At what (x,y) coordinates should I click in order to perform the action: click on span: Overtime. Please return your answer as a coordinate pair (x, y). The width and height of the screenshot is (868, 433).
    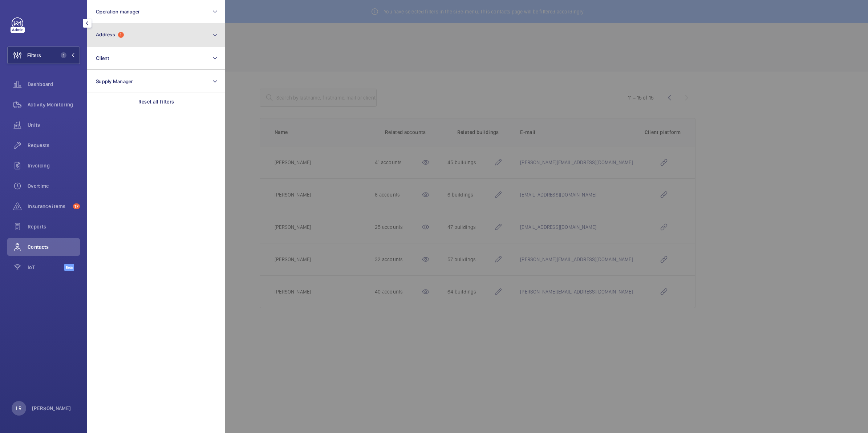
    Looking at the image, I should click on (54, 186).